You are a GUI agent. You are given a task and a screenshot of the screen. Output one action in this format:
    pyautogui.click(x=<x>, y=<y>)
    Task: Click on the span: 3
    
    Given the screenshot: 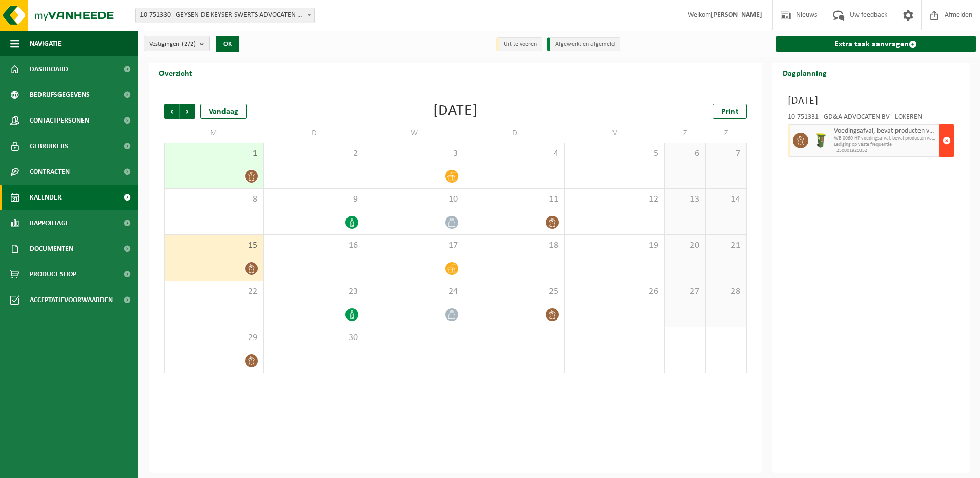 What is the action you would take?
    pyautogui.click(x=414, y=154)
    